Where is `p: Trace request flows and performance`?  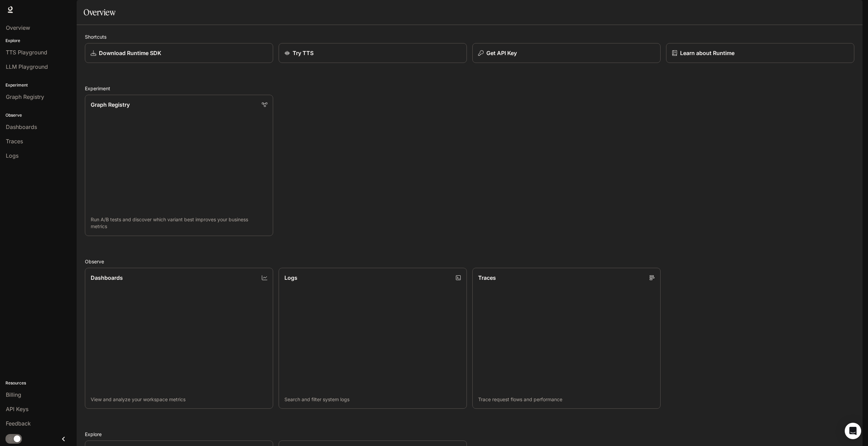 p: Trace request flows and performance is located at coordinates (567, 399).